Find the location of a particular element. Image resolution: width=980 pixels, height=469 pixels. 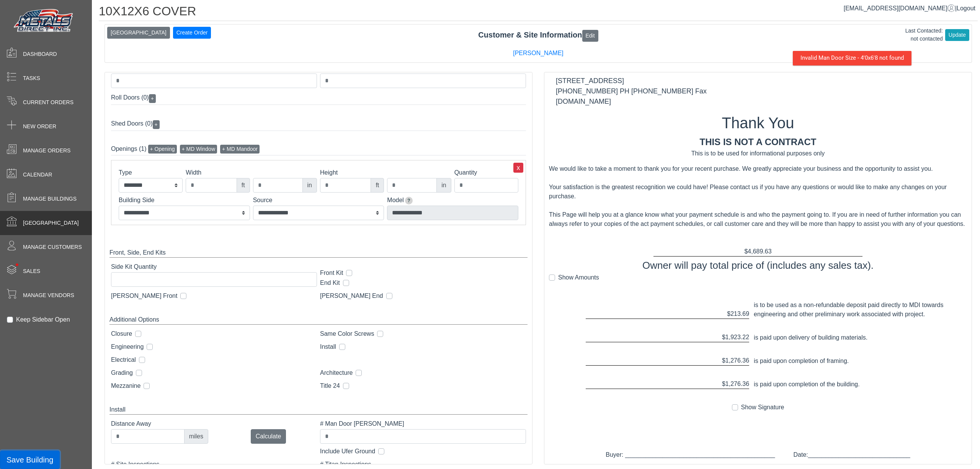

button: Edit is located at coordinates (590, 36).